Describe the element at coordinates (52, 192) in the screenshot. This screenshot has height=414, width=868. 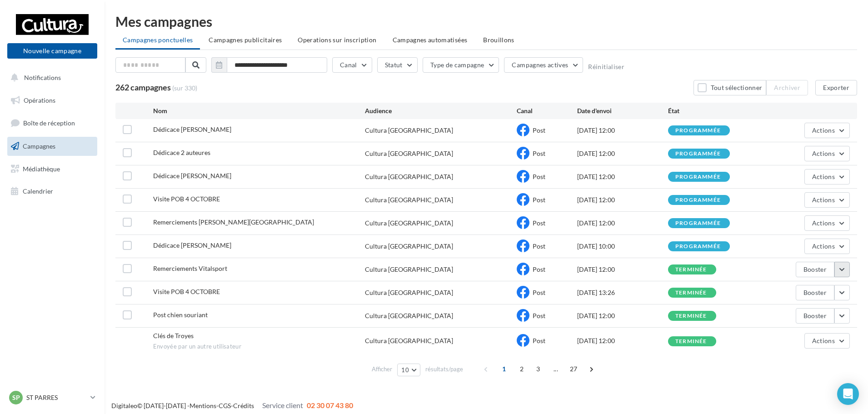
I see `a: Calendrier` at that location.